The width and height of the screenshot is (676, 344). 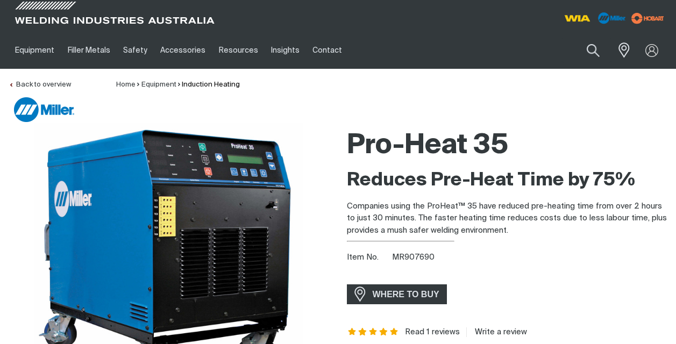 I want to click on img: miller, so click(x=648, y=18).